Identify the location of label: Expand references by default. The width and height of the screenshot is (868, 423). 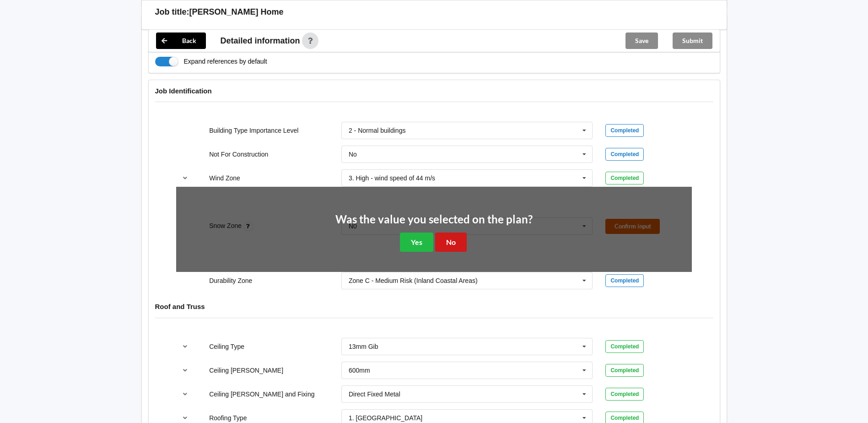
(211, 62).